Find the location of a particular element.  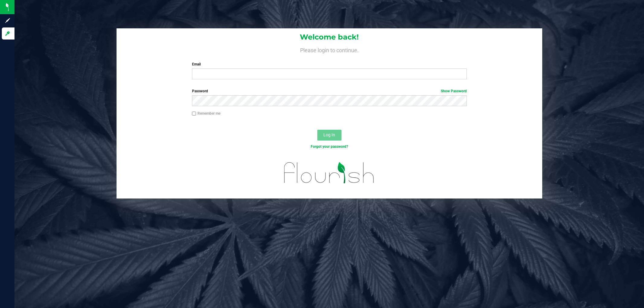

inline-svg: Log in is located at coordinates (8, 33).